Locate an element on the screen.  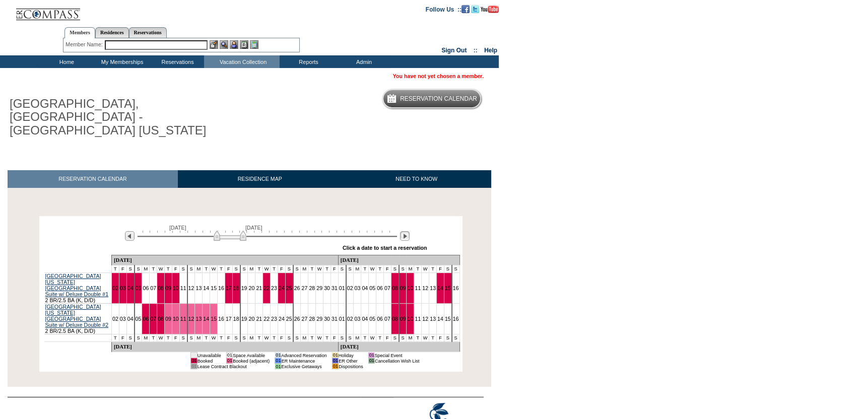
img: Next is located at coordinates (405, 236).